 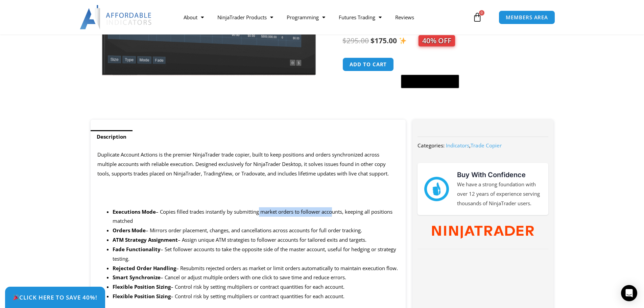 I want to click on img: mark thumbs good 43913 | Affordable Indicators – NinjaTrader, so click(x=436, y=189).